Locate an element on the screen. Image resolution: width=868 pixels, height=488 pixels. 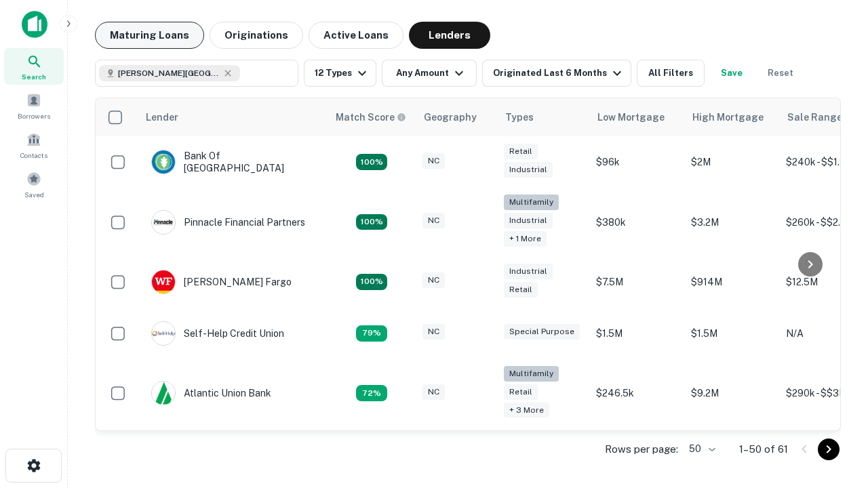
div: Contacts is located at coordinates (34, 145).